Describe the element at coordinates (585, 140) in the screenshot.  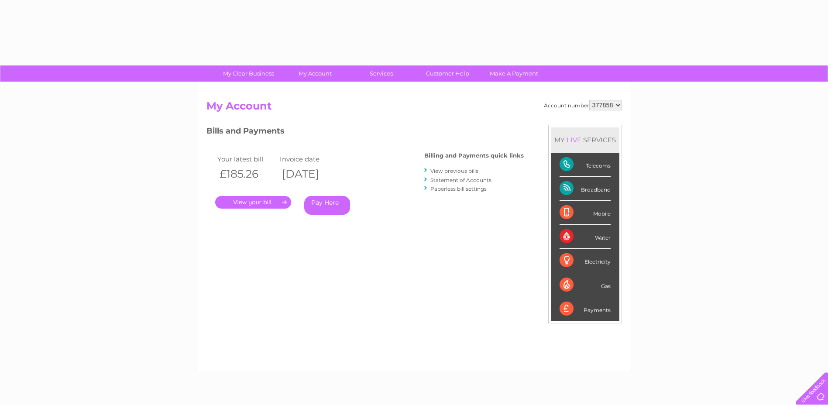
I see `div: MY SERVICES` at that location.